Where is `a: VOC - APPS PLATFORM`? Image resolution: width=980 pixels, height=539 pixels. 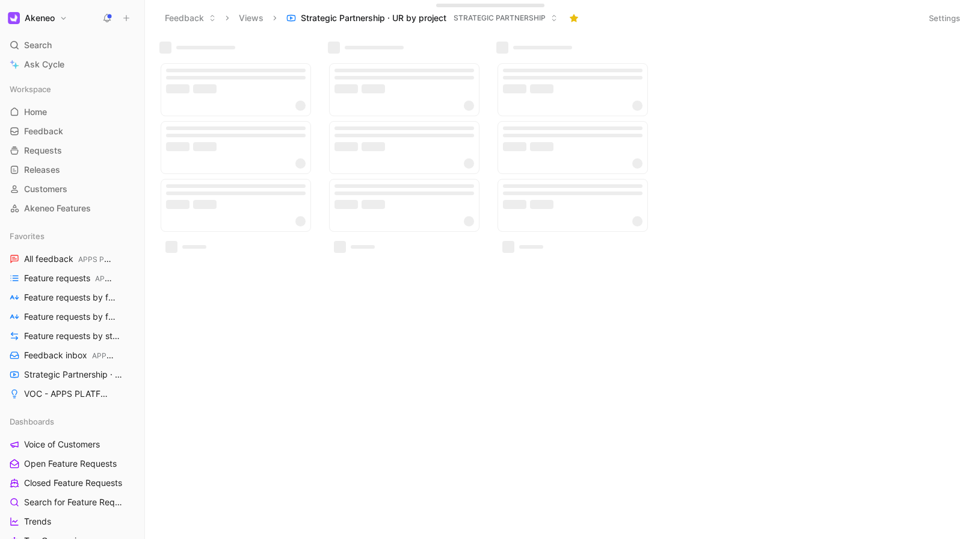
a: VOC - APPS PLATFORM is located at coordinates (72, 394).